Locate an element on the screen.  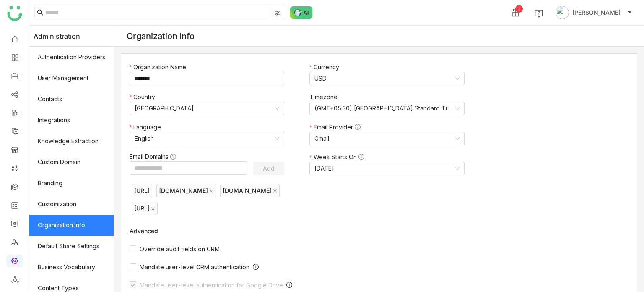
img: avatar is located at coordinates (563, 12).